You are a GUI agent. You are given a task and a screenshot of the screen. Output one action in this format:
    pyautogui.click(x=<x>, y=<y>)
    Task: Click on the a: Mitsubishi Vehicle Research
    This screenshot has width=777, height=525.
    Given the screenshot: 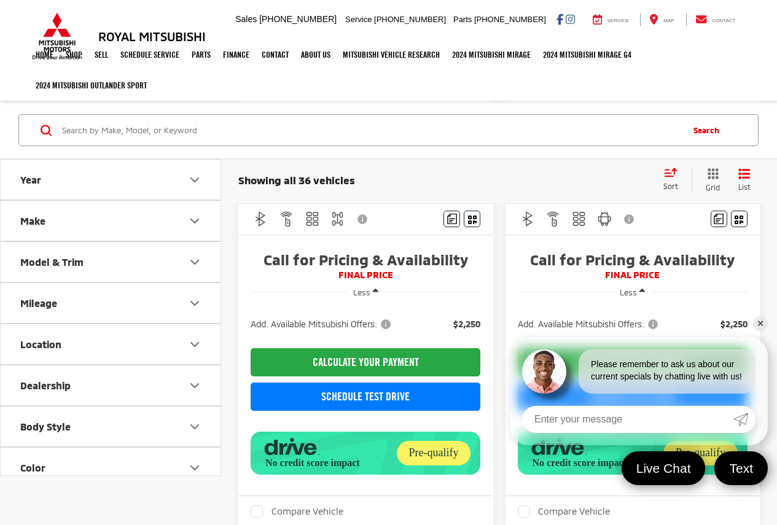 What is the action you would take?
    pyautogui.click(x=391, y=55)
    